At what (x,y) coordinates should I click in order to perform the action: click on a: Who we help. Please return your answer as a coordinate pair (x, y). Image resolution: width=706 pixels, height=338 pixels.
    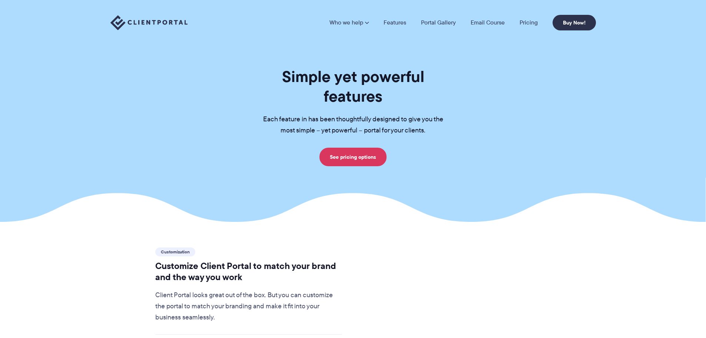
    Looking at the image, I should click on (349, 23).